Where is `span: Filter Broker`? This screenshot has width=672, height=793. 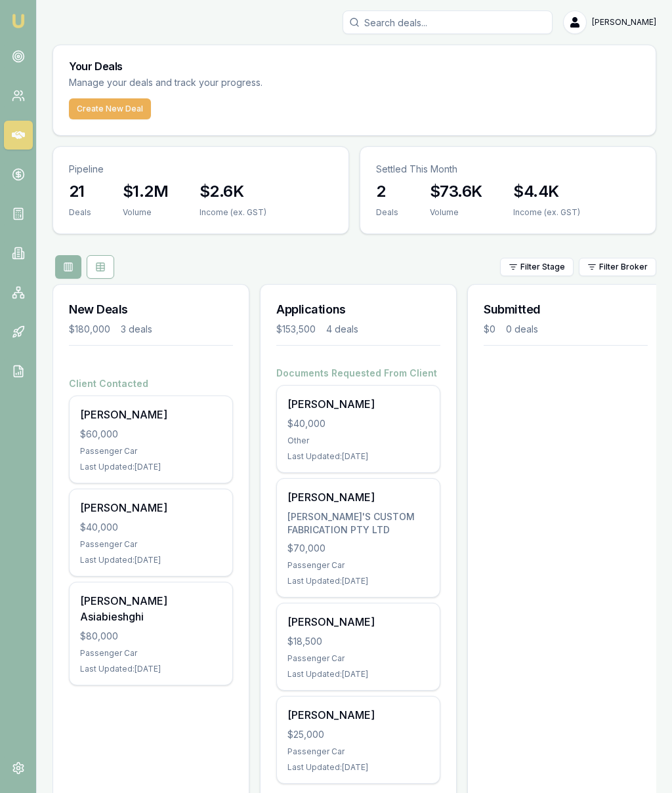 span: Filter Broker is located at coordinates (623, 267).